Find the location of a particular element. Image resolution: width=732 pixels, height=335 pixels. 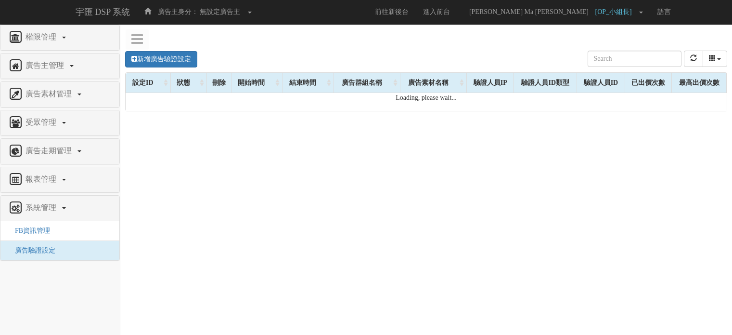

span: 權限管理 is located at coordinates (42, 37).